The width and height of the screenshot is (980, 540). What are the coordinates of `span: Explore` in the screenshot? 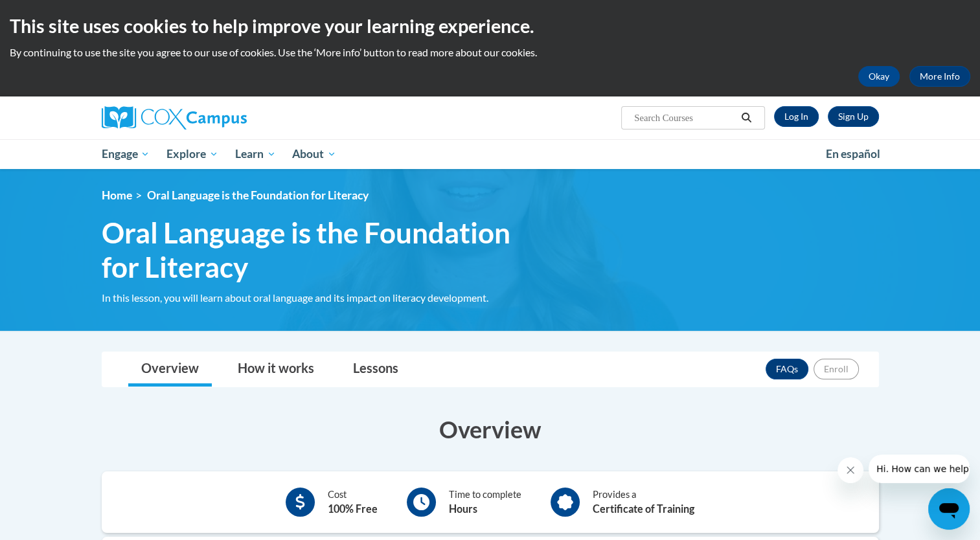 It's located at (192, 154).